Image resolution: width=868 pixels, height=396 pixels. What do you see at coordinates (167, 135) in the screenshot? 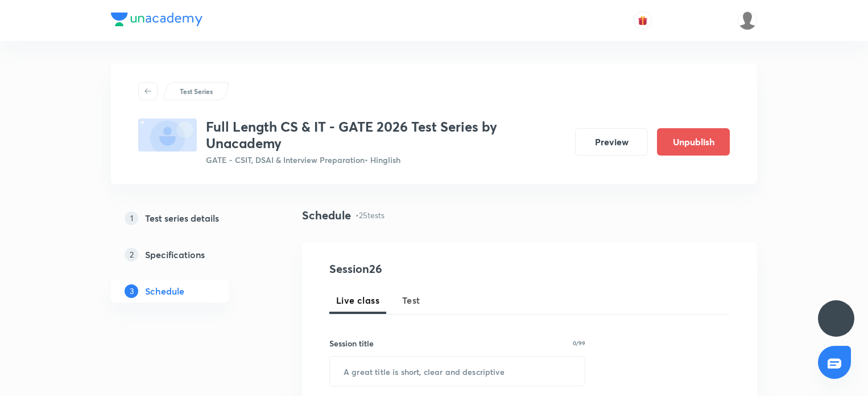
I see `img: fallback-thumbnail.png` at bounding box center [167, 135].